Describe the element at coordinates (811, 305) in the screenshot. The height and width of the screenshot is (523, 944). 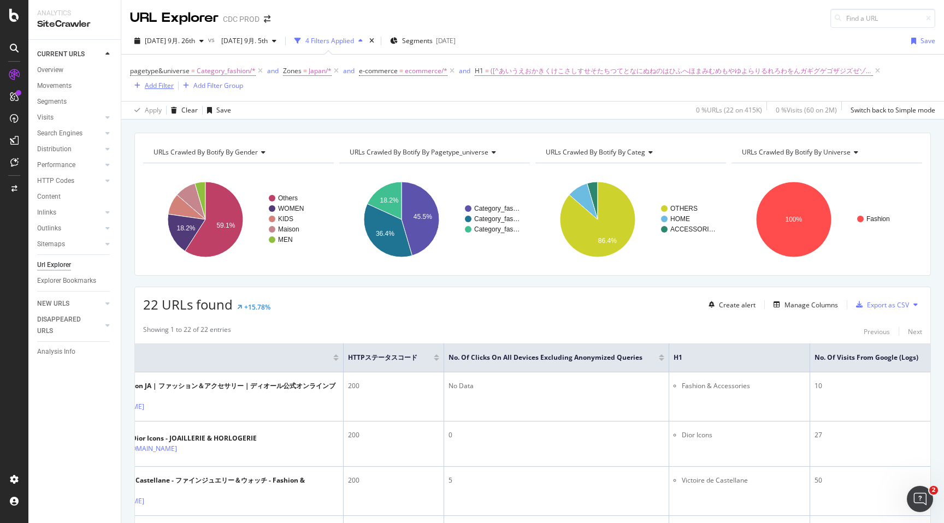
I see `div: Manage Columns` at that location.